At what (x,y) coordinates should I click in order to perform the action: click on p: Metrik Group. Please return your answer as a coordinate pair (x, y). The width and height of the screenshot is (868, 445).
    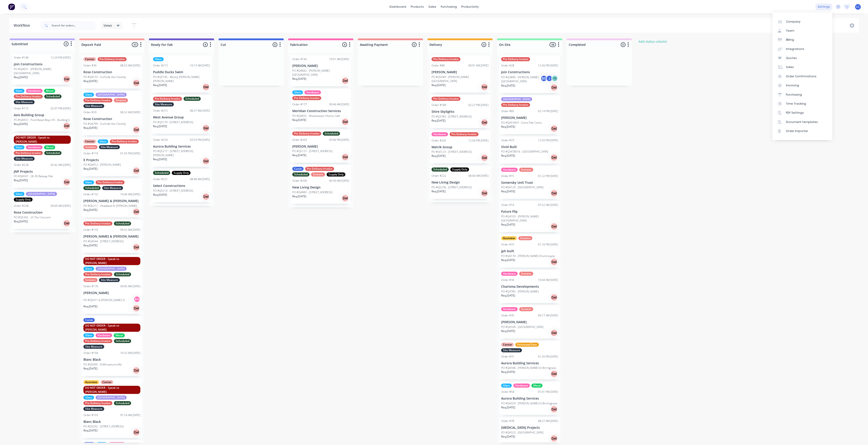
    Looking at the image, I should click on (460, 147).